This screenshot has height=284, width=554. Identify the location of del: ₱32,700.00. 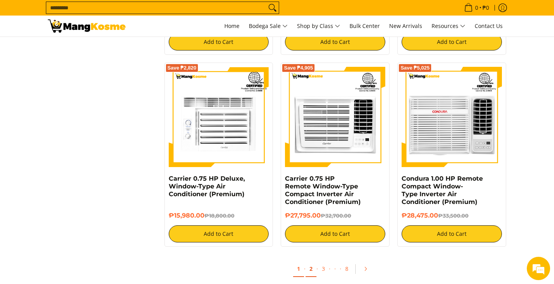
(336, 216).